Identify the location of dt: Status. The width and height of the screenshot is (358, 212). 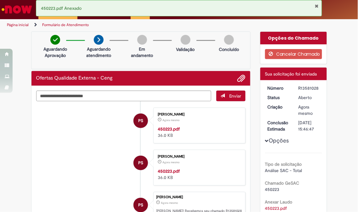
(278, 98).